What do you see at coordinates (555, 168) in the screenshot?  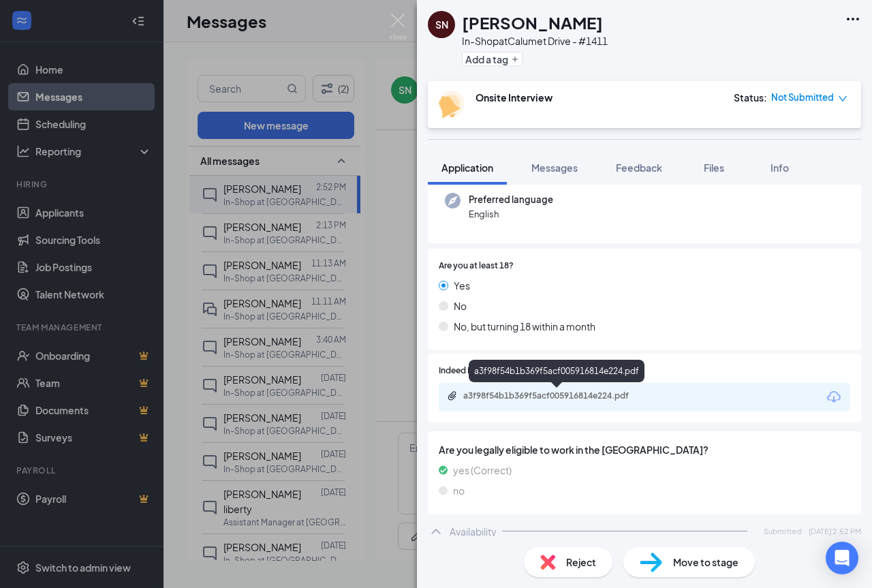 I see `span: Messages` at bounding box center [555, 168].